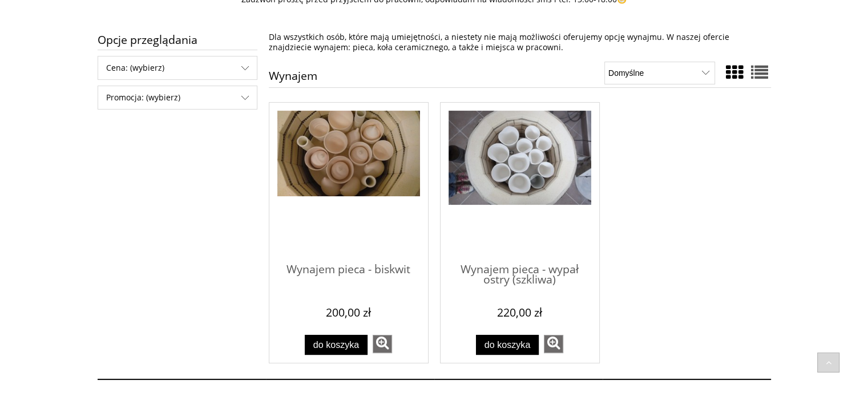  Describe the element at coordinates (178, 68) in the screenshot. I see `span: Cena: (wybierz)` at that location.